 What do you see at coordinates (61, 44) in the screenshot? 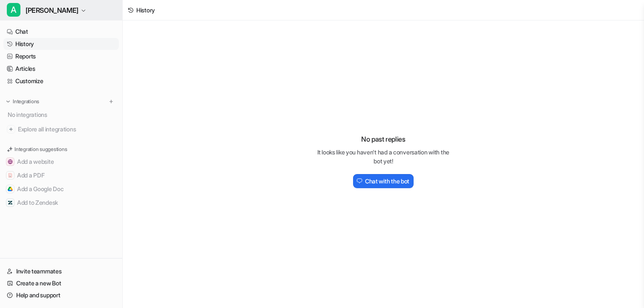
I see `a: History` at bounding box center [61, 44].